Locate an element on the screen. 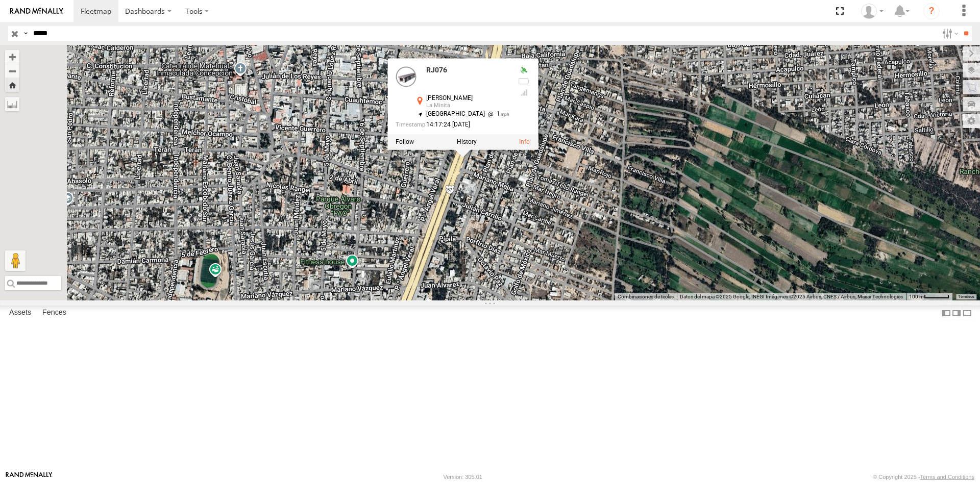 The height and width of the screenshot is (482, 980). label: Measure is located at coordinates (12, 104).